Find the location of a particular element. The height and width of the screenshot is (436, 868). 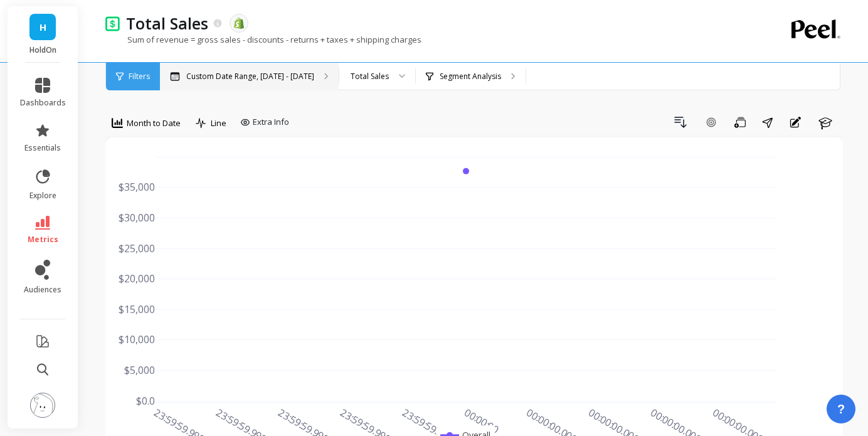

span: H is located at coordinates (43, 27).